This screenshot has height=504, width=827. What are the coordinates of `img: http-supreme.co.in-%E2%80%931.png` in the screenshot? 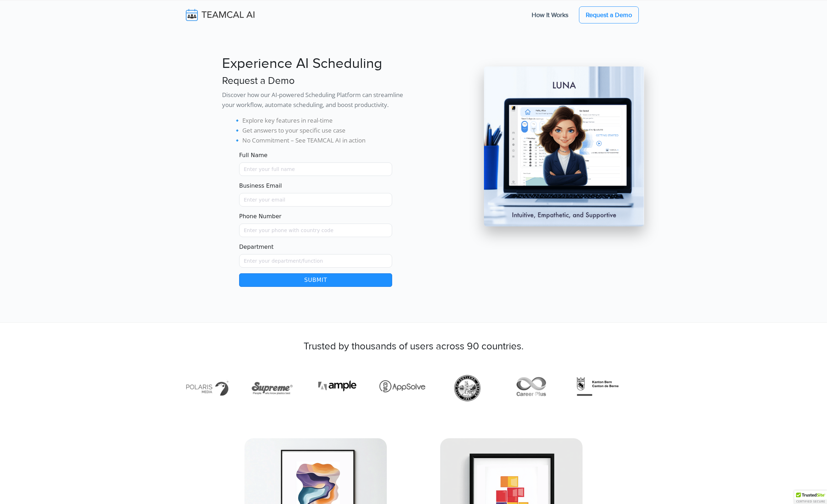 It's located at (272, 389).